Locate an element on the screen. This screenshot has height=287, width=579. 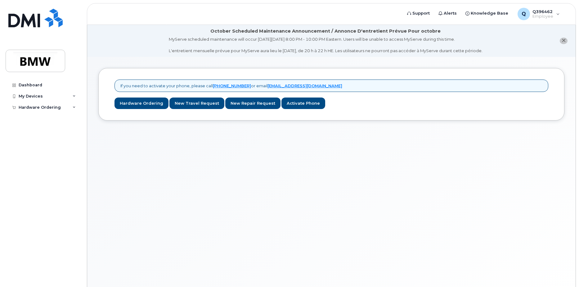
a: Activate Phone is located at coordinates (303, 103).